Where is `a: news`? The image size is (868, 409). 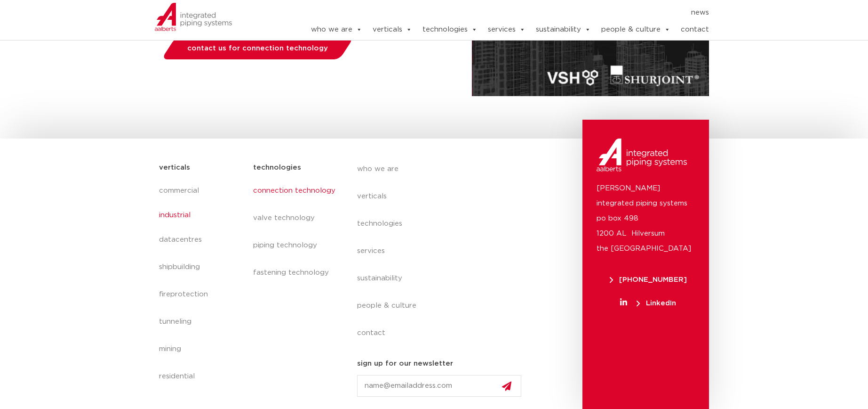
a: news is located at coordinates (700, 13).